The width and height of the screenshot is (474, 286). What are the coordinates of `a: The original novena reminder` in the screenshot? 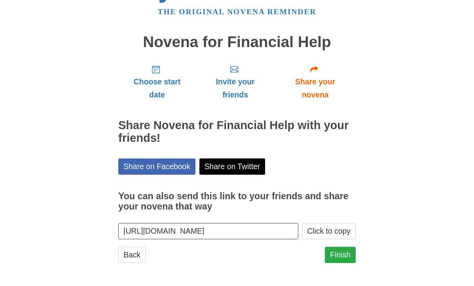 It's located at (237, 11).